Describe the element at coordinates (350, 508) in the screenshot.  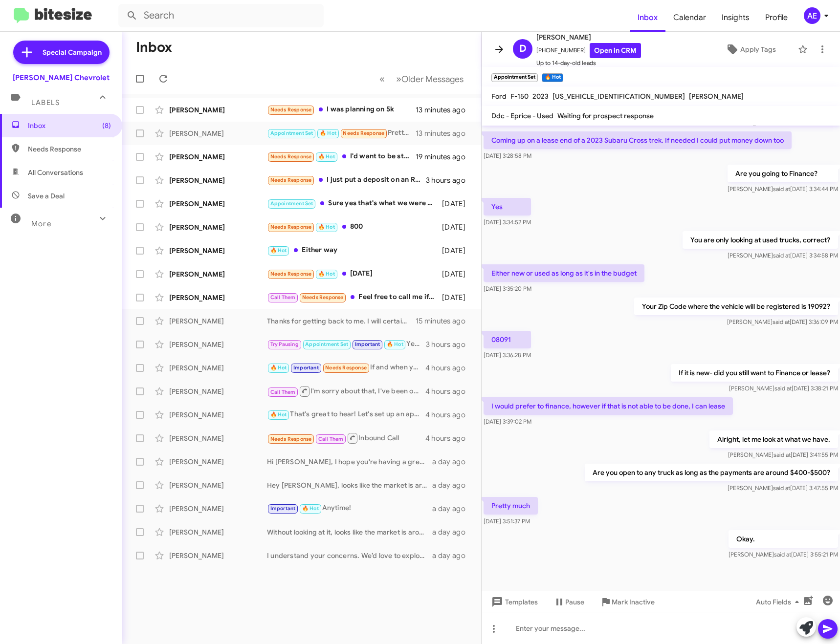
I see `div: Anytime!` at that location.